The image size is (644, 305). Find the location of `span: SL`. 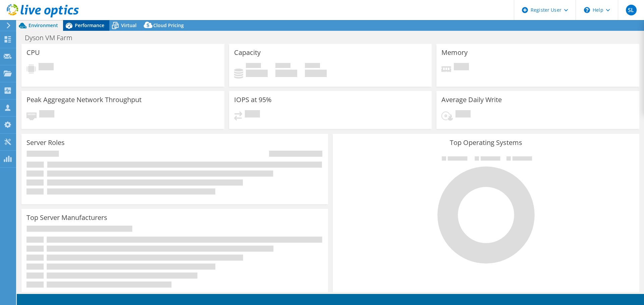

span: SL is located at coordinates (631, 10).